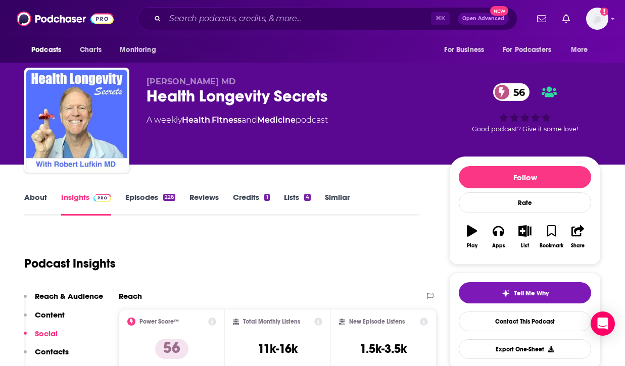 Image resolution: width=625 pixels, height=366 pixels. I want to click on div: Bookmark, so click(551, 246).